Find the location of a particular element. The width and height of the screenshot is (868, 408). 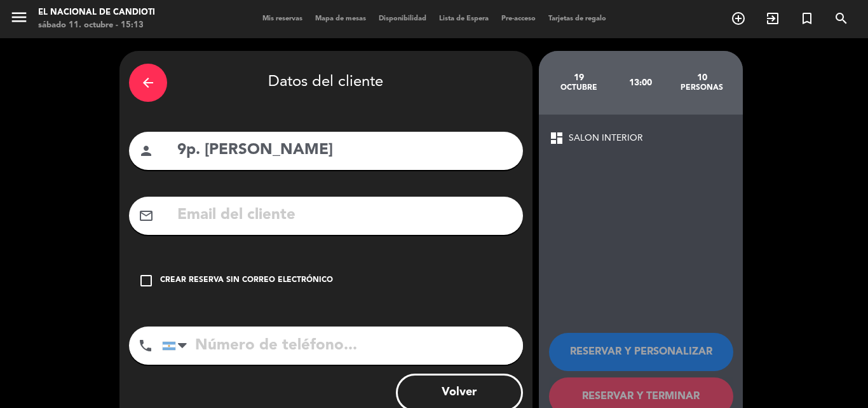

div: personas is located at coordinates (701, 88).